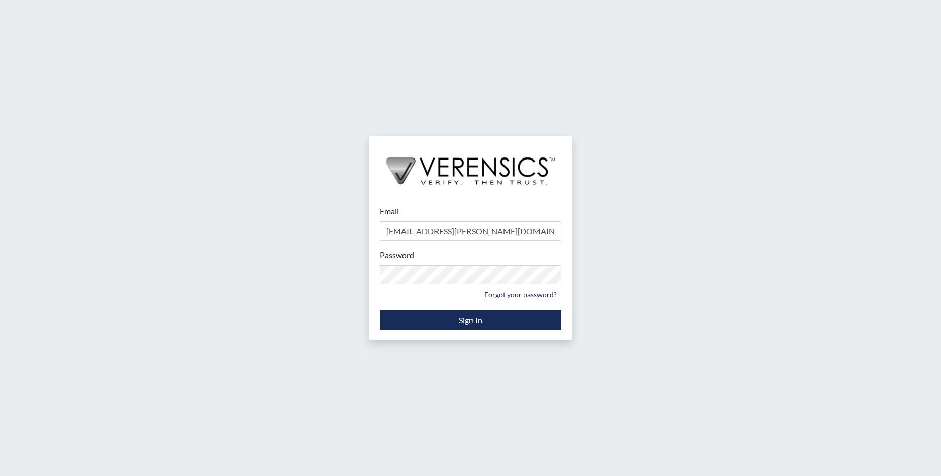 The image size is (941, 476). What do you see at coordinates (389, 211) in the screenshot?
I see `label: Email` at bounding box center [389, 211].